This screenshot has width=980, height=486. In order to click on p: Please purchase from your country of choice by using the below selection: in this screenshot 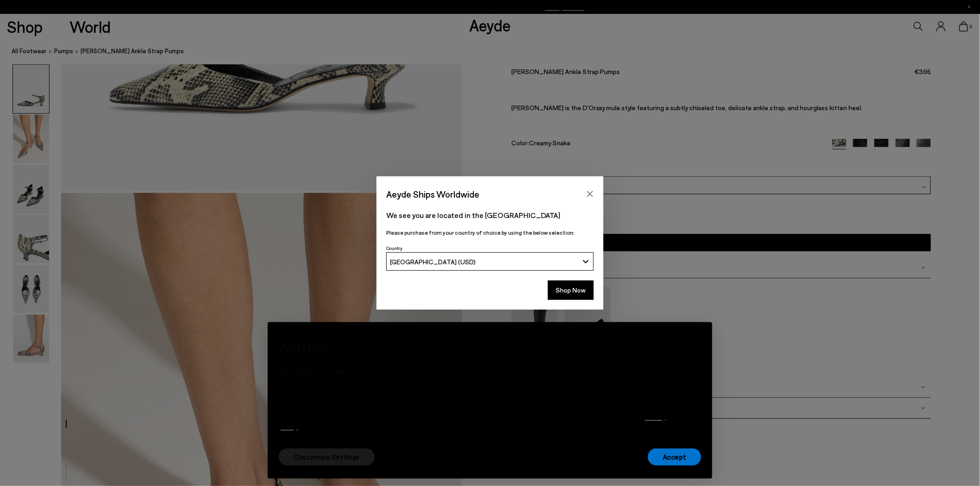, I will do `click(490, 232)`.